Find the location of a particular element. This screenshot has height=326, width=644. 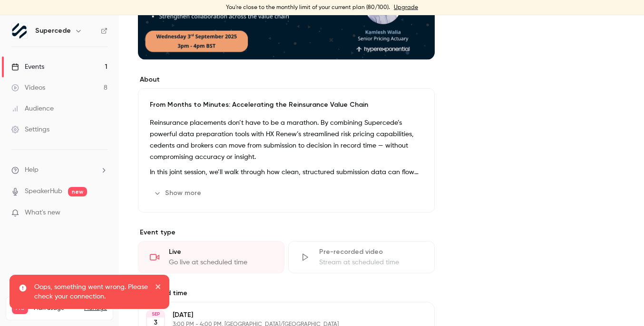

h6: Supercede is located at coordinates (53, 31).